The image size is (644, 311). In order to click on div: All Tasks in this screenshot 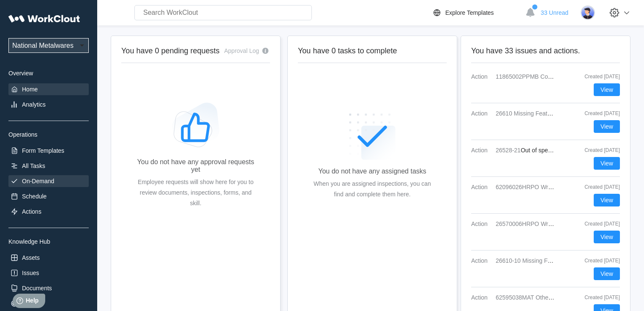, I will do `click(34, 166)`.